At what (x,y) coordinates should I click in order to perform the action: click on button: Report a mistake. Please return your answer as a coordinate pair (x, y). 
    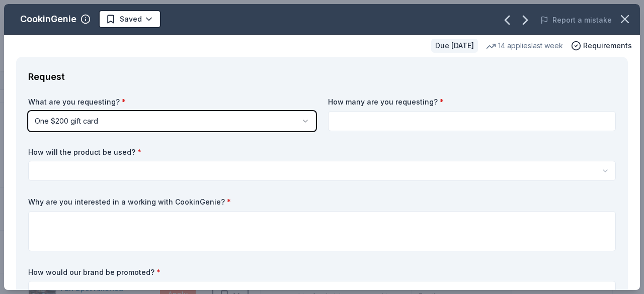
    Looking at the image, I should click on (577, 20).